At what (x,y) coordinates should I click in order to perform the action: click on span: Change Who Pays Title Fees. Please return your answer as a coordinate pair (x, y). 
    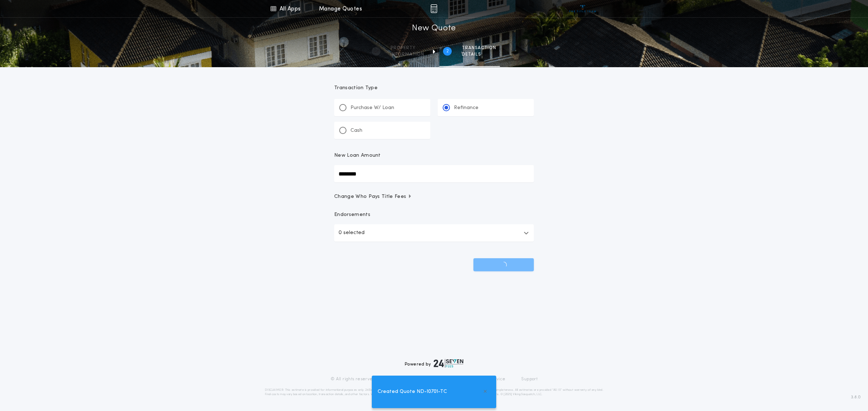
    Looking at the image, I should click on (372, 197).